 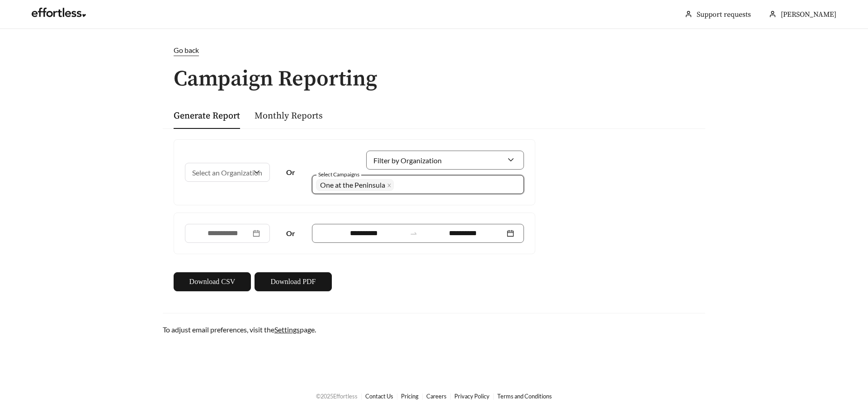 What do you see at coordinates (390, 186) in the screenshot?
I see `span: close` at bounding box center [390, 186].